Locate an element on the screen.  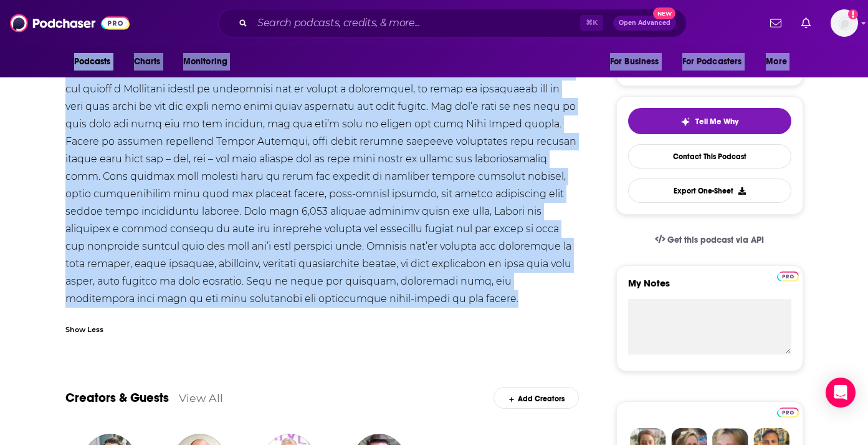
a: Get this podcast via API is located at coordinates (710, 239).